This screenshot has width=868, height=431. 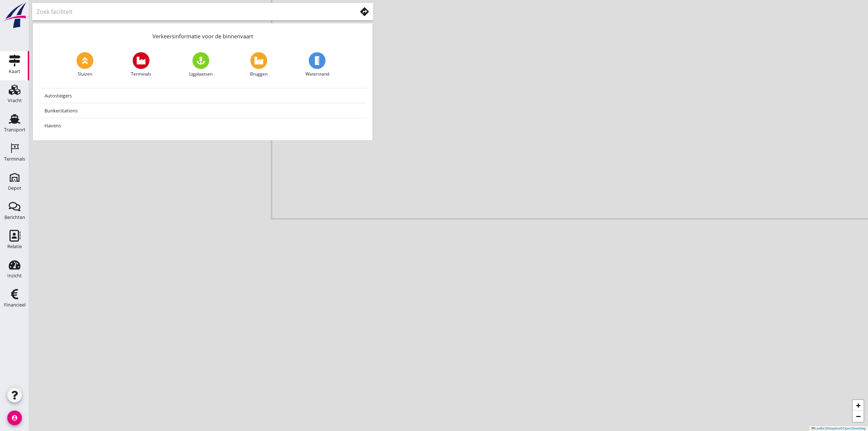 What do you see at coordinates (15, 305) in the screenshot?
I see `div: Financieel` at bounding box center [15, 305].